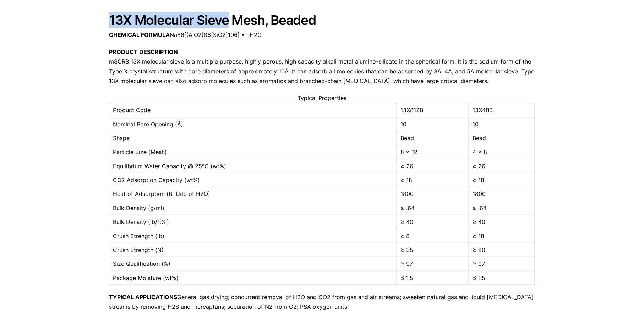  Describe the element at coordinates (253, 180) in the screenshot. I see `td: CO2 Adsorption Capacity (wt%)` at that location.